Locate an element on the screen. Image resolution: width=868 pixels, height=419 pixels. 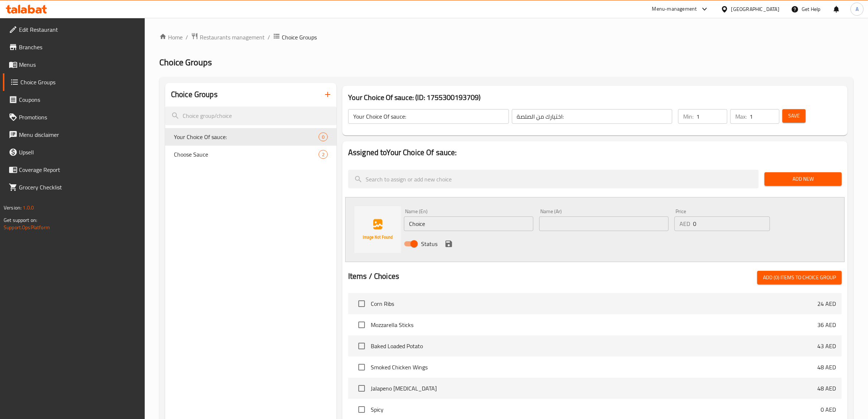
span: Baked Loaded Potato is located at coordinates (594, 346).